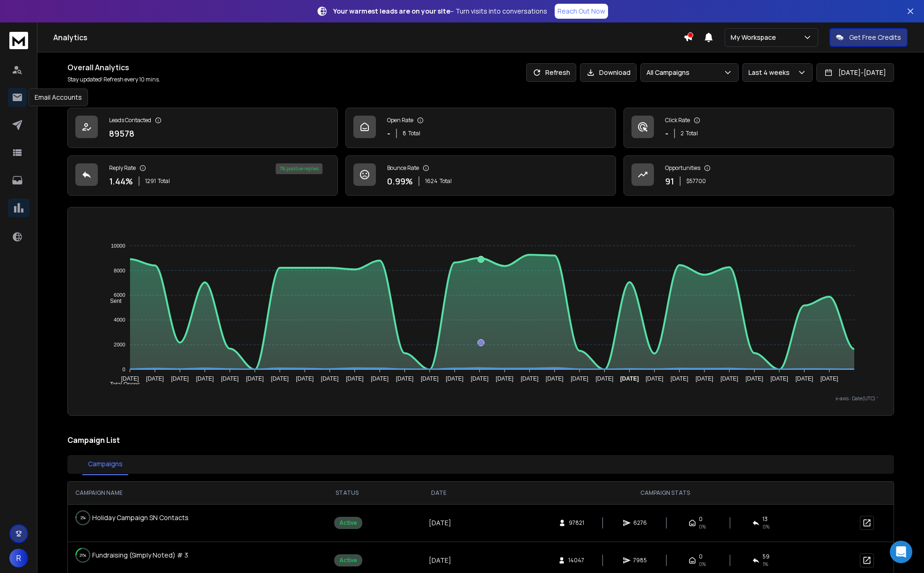  What do you see at coordinates (481, 398) in the screenshot?
I see `p: x-axis : Date(UTC)` at bounding box center [481, 398].